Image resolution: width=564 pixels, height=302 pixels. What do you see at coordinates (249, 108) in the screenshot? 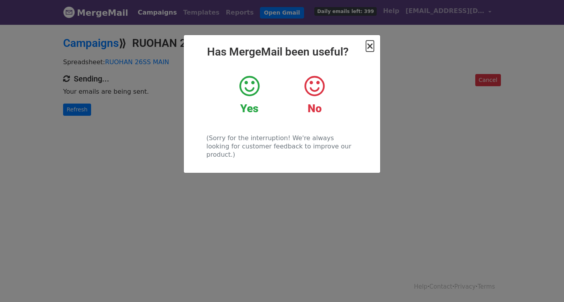
I see `strong: Yes` at bounding box center [249, 108].